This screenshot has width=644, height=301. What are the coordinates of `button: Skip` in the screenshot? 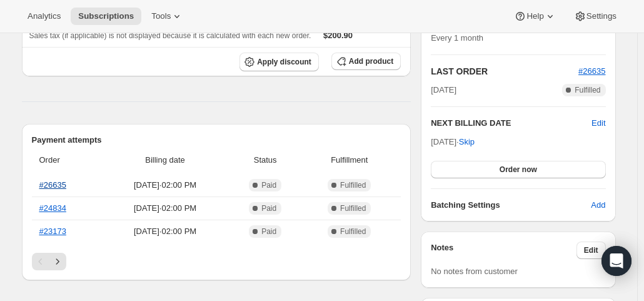 It's located at (467, 142).